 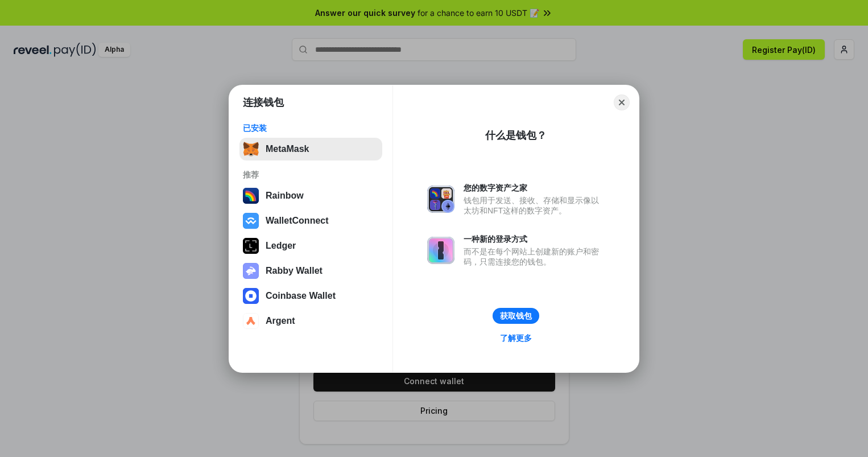 I want to click on div: 一种新的登录方式, so click(x=534, y=239).